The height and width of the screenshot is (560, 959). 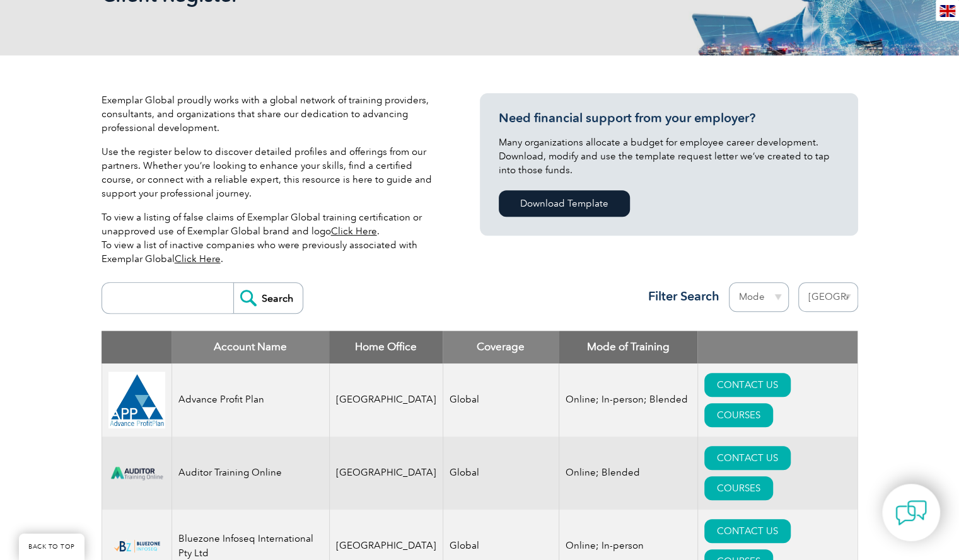 What do you see at coordinates (137, 400) in the screenshot?
I see `img: cd2924ac-d9bc-ea11-a814-000d3a79823d-logo.jpg` at bounding box center [137, 400].